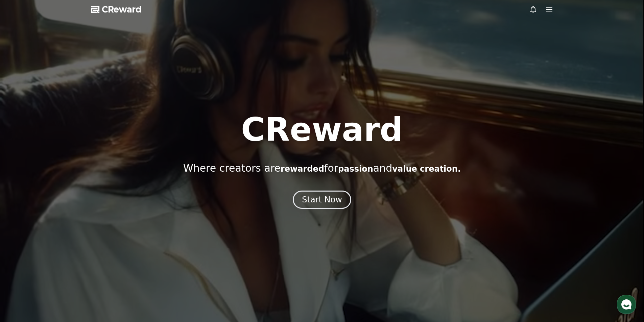 Image resolution: width=644 pixels, height=322 pixels. Describe the element at coordinates (23, 223) in the screenshot. I see `a: Home` at that location.